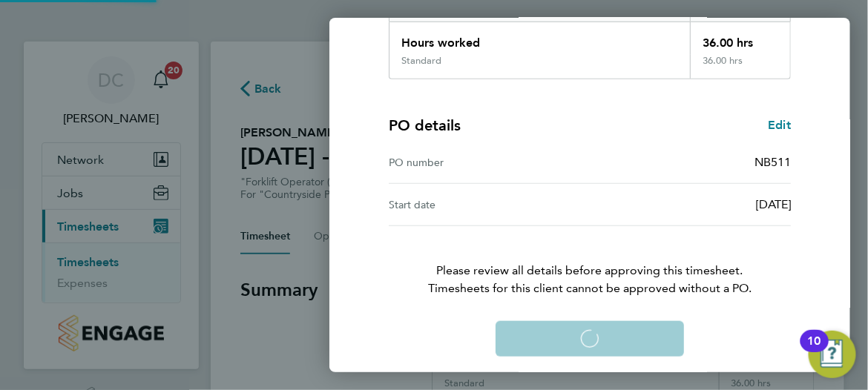 This screenshot has height=390, width=868. I want to click on button: Open Resource Center, 10 new notifications, so click(833, 354).